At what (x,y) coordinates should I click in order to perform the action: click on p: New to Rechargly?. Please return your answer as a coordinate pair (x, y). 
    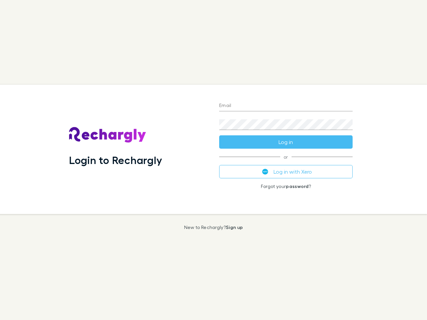
    Looking at the image, I should click on (214, 228).